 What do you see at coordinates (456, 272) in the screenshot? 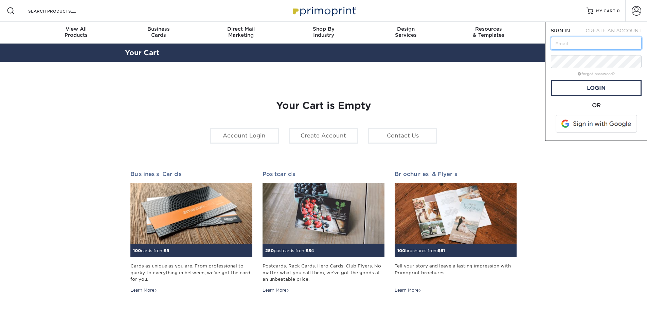
I see `div: Tell your story and leave a lasting impression with Primoprint brochures.` at bounding box center [456, 272].